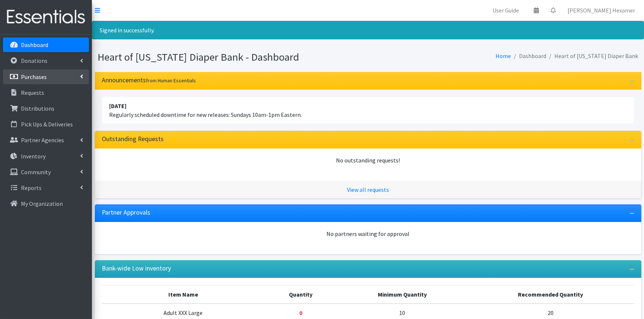 The height and width of the screenshot is (319, 644). I want to click on a: Partner Agencies, so click(46, 140).